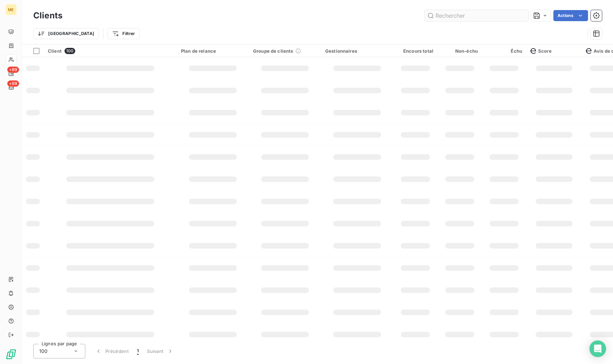  I want to click on div: ME, so click(11, 10).